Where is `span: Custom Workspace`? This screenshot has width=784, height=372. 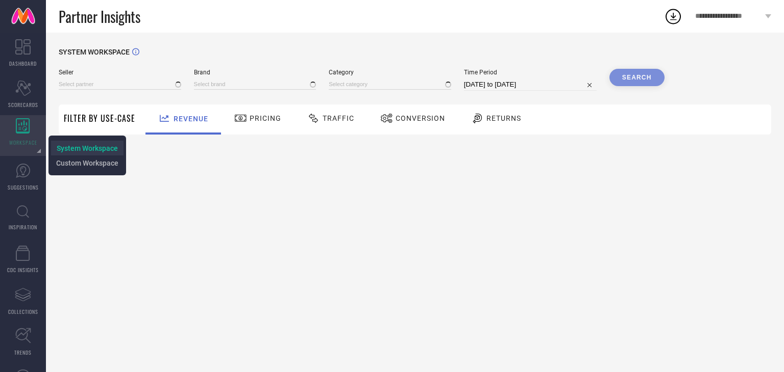 span: Custom Workspace is located at coordinates (87, 163).